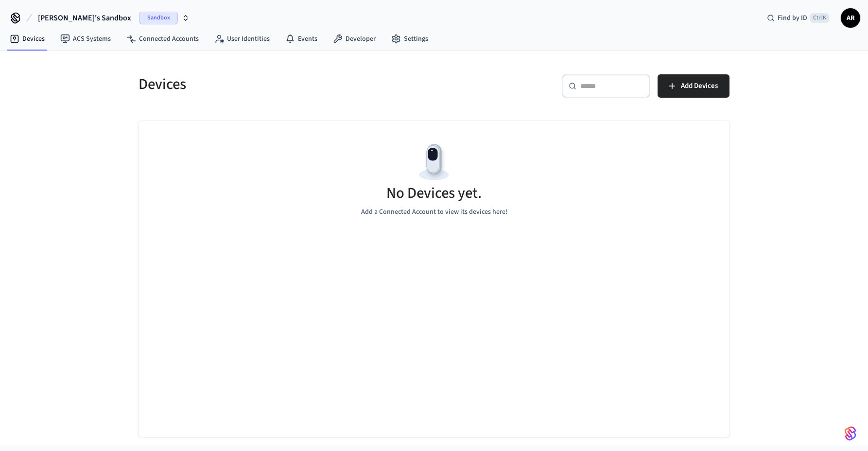 The height and width of the screenshot is (451, 868). Describe the element at coordinates (434, 162) in the screenshot. I see `img: Devices Empty State` at that location.